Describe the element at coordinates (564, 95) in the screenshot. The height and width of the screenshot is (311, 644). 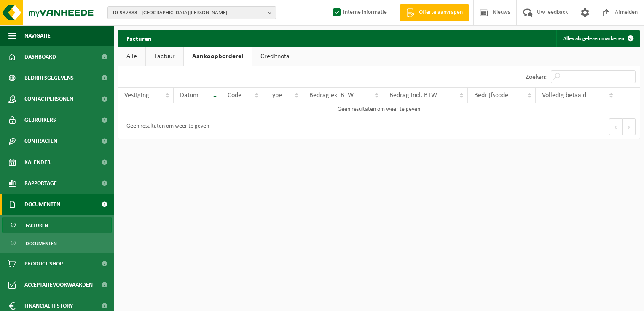
I see `span: Volledig betaald` at that location.